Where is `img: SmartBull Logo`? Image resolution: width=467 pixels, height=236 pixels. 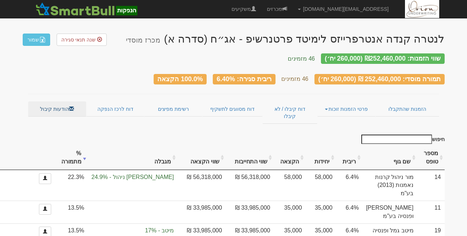 img: SmartBull Logo is located at coordinates (87, 9).